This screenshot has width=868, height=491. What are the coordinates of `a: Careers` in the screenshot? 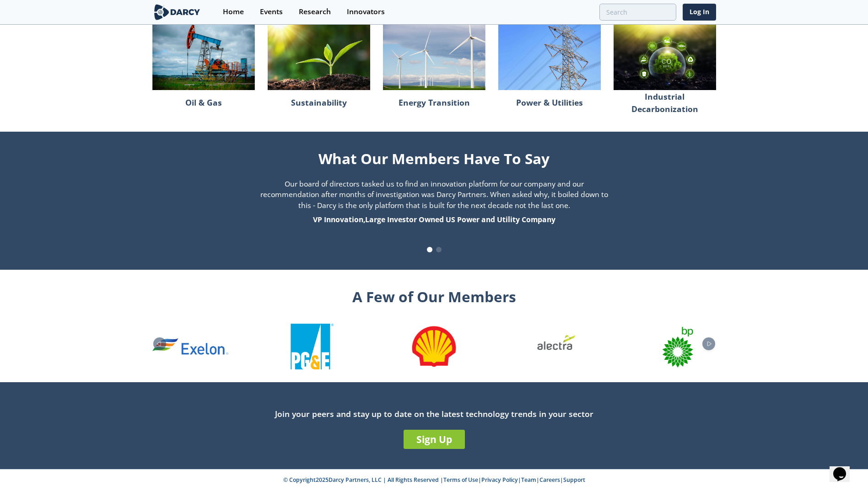 It's located at (550, 480).